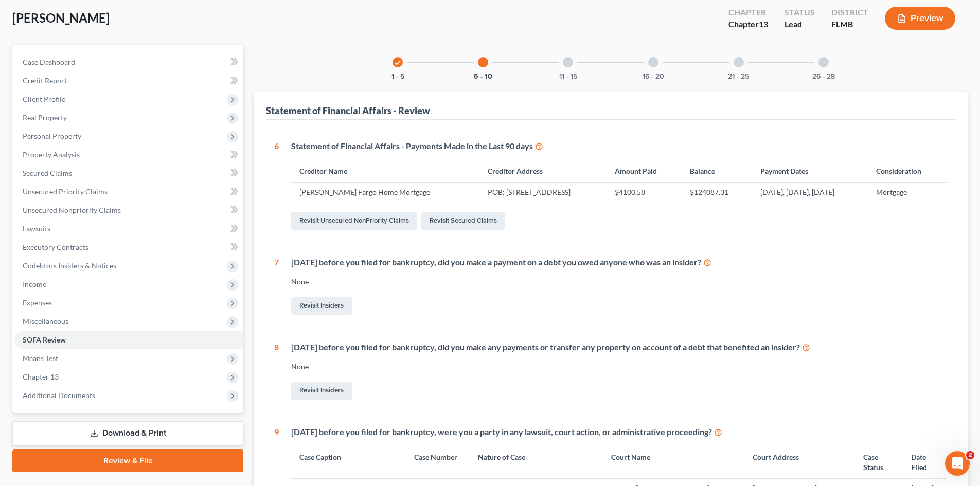 The image size is (980, 486). Describe the element at coordinates (385, 172) in the screenshot. I see `th: Creditor Name` at that location.